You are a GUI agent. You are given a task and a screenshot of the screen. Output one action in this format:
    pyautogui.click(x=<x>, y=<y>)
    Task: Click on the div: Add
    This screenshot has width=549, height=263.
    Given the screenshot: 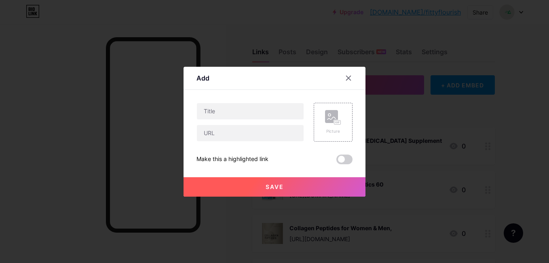 What is the action you would take?
    pyautogui.click(x=203, y=78)
    